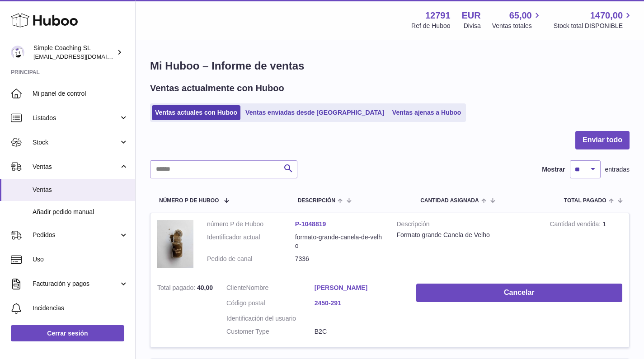 Image resolution: width=644 pixels, height=359 pixels. What do you see at coordinates (75, 143) in the screenshot?
I see `span: Stock` at bounding box center [75, 143].